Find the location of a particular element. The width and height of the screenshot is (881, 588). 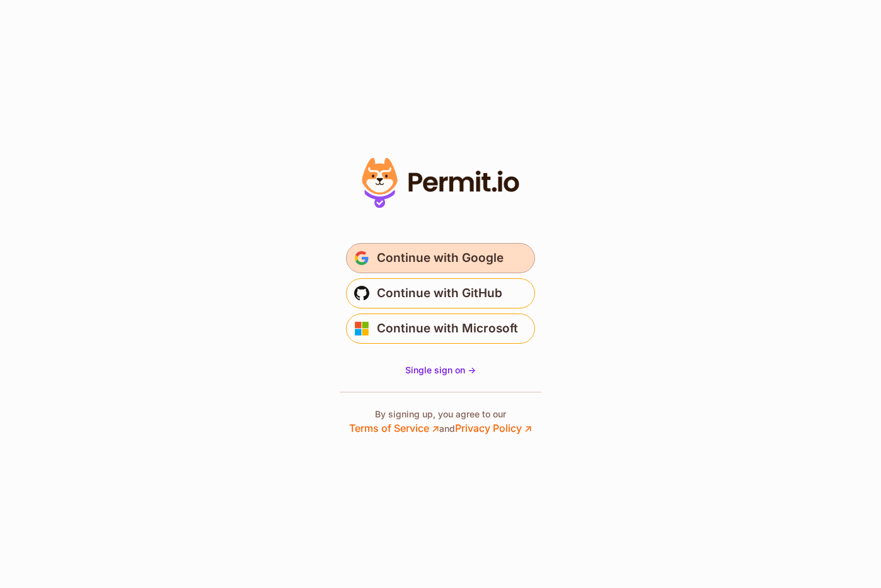

p: By signing up, you agree to our and is located at coordinates (440, 422).